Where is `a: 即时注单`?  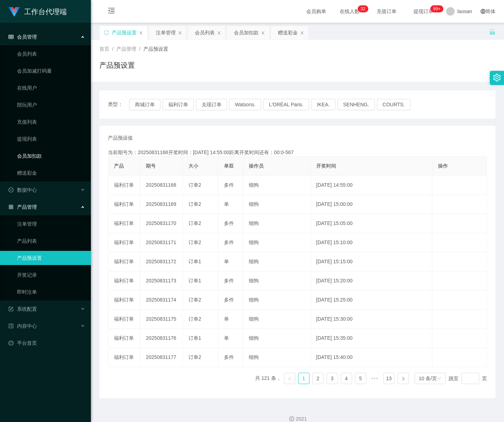 a: 即时注单 is located at coordinates (51, 292).